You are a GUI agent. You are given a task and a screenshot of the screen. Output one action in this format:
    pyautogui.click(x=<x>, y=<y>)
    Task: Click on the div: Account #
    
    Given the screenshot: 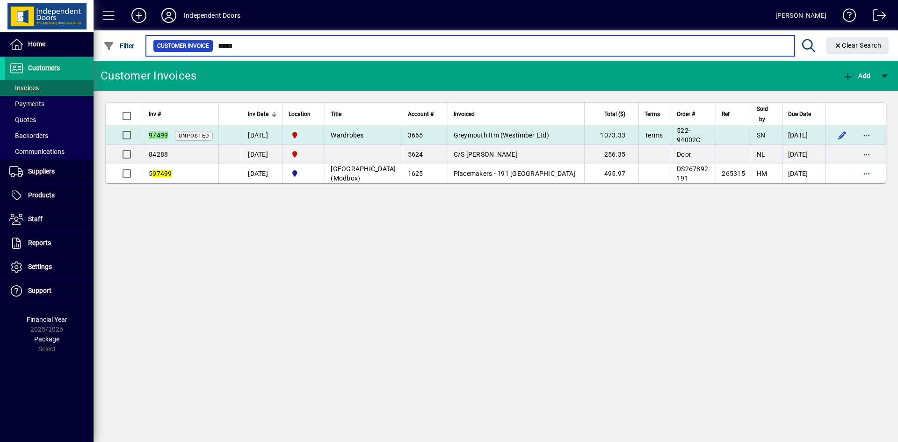 What is the action you would take?
    pyautogui.click(x=424, y=114)
    